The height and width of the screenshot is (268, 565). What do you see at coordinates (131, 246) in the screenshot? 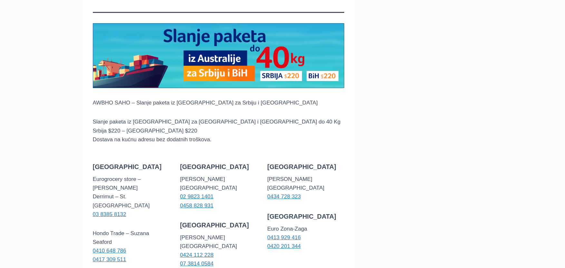
I see `p: Hondo Trade – Suzana Seaford` at bounding box center [131, 246].